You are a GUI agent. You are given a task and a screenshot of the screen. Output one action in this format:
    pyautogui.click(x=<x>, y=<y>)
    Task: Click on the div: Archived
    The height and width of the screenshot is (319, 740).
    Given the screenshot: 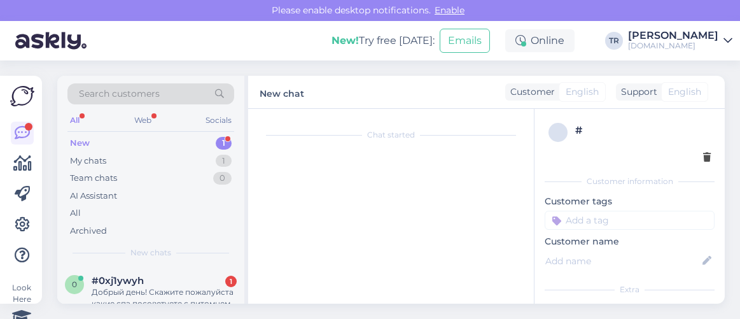 What is the action you would take?
    pyautogui.click(x=88, y=231)
    